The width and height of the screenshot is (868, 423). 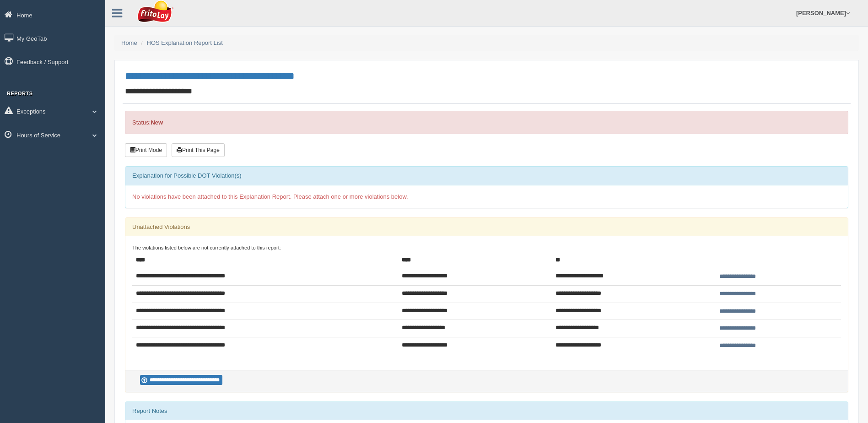 What do you see at coordinates (185, 43) in the screenshot?
I see `a: HOS Explanation Report List` at bounding box center [185, 43].